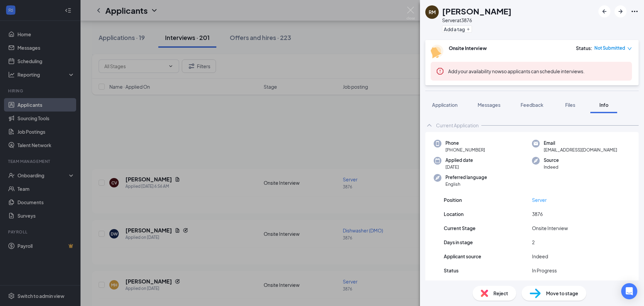  What do you see at coordinates (562, 293) in the screenshot?
I see `span: Move to stage` at bounding box center [562, 293].